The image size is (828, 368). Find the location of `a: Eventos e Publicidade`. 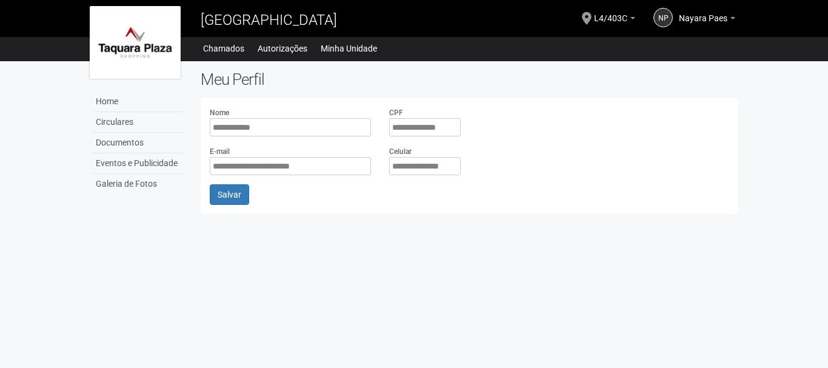

a: Eventos e Publicidade is located at coordinates (138, 164).